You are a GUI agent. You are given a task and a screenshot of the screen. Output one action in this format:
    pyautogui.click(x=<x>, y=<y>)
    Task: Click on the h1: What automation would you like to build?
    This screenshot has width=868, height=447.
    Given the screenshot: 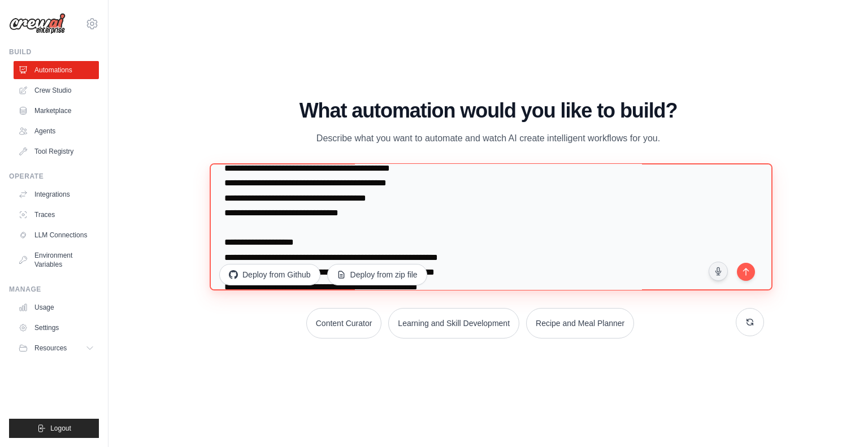 What is the action you would take?
    pyautogui.click(x=488, y=111)
    